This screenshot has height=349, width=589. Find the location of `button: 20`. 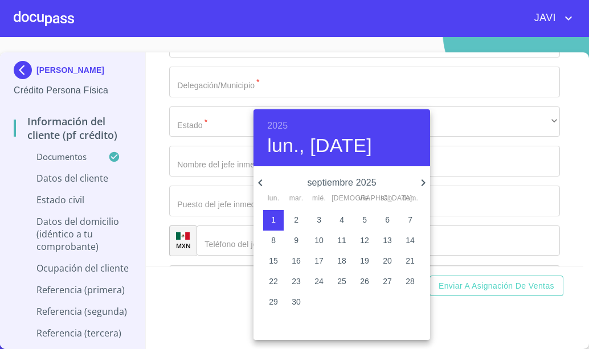

button: 20 is located at coordinates (387, 261).